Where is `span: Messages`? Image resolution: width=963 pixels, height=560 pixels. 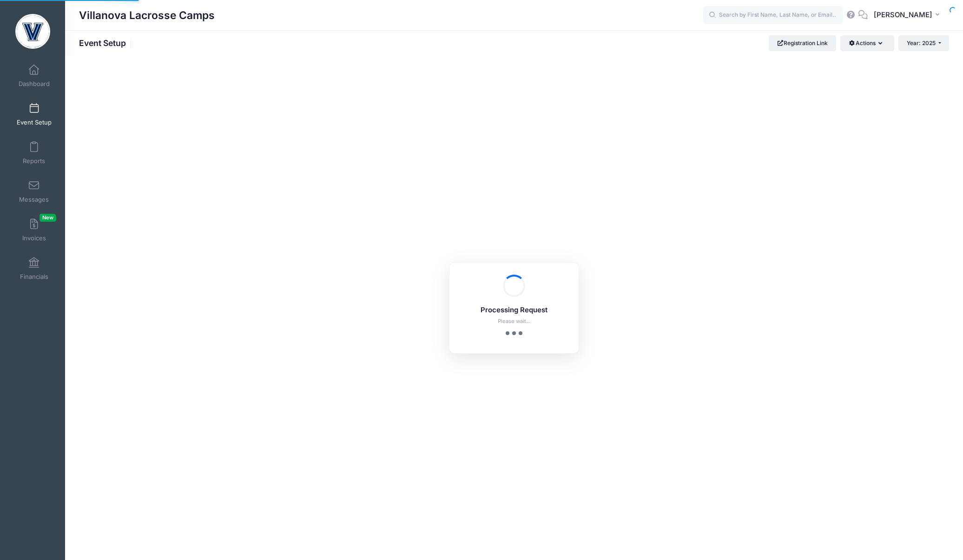
span: Messages is located at coordinates (34, 199).